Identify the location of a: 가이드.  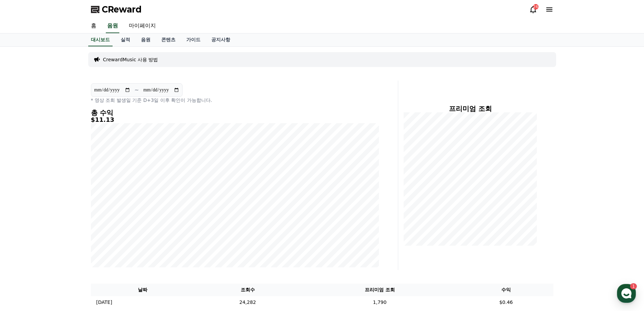
(194, 40).